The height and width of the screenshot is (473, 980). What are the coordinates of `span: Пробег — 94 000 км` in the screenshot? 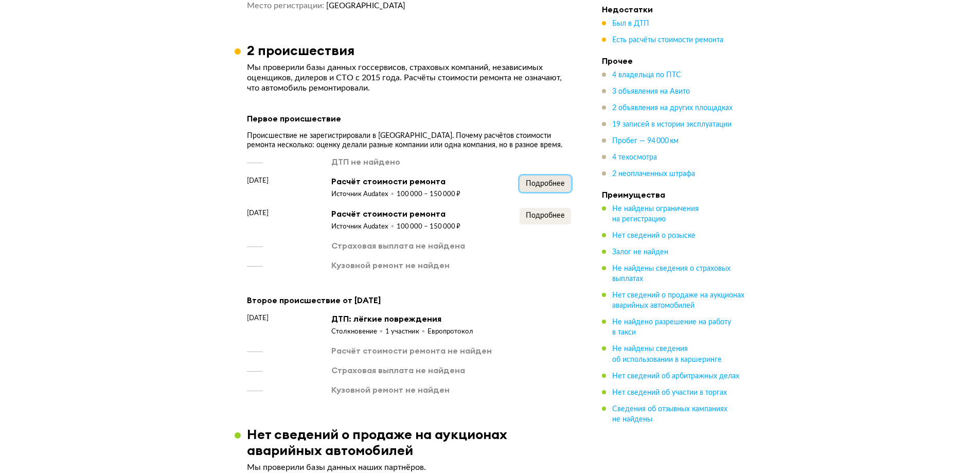 It's located at (645, 141).